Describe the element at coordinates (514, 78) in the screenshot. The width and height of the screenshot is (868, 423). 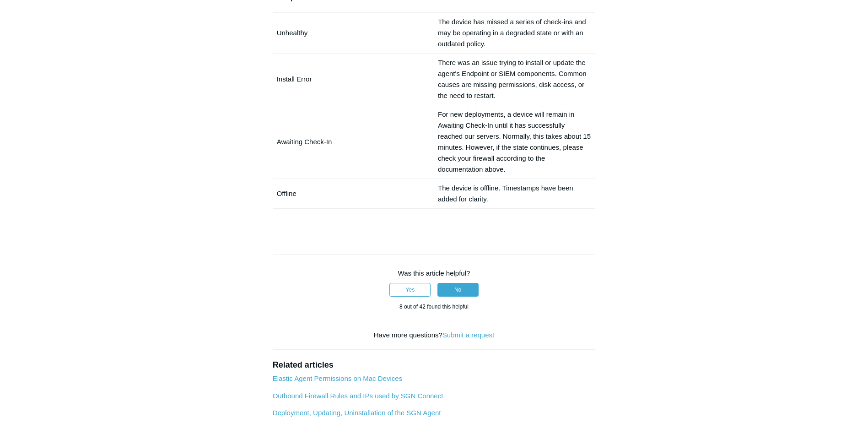
I see `td: There was an issue trying to install or update the agent's Endpoint or SIEM components. Common ca...` at that location.